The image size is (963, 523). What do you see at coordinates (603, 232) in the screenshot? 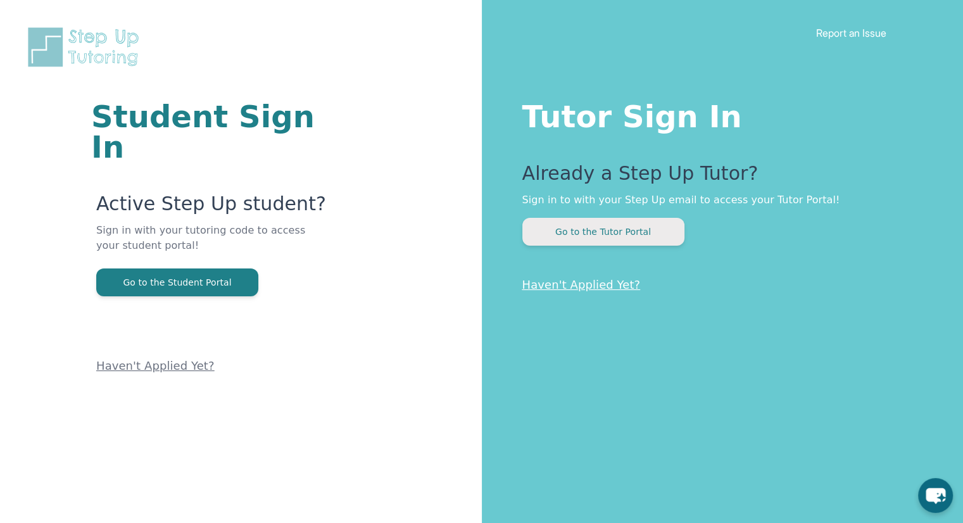
I see `button: Go to the Tutor Portal` at bounding box center [603, 232].